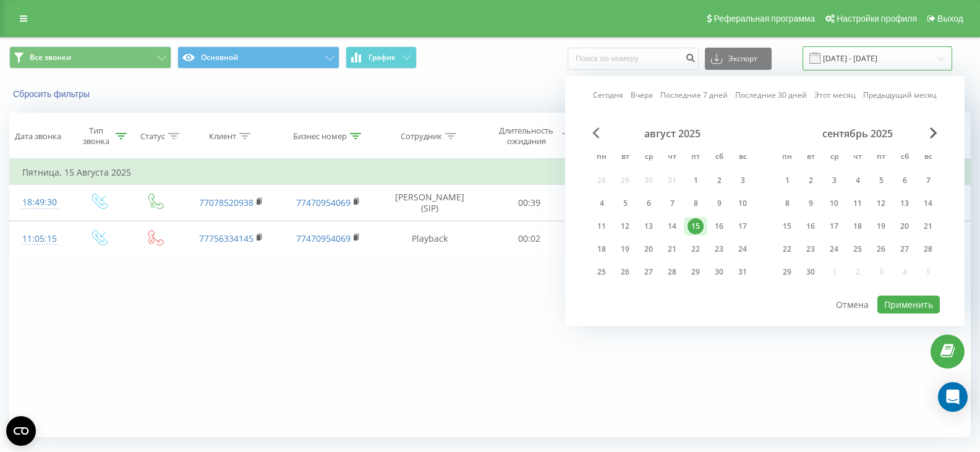  I want to click on div: вс 24 авг. 2025 г., so click(743, 249).